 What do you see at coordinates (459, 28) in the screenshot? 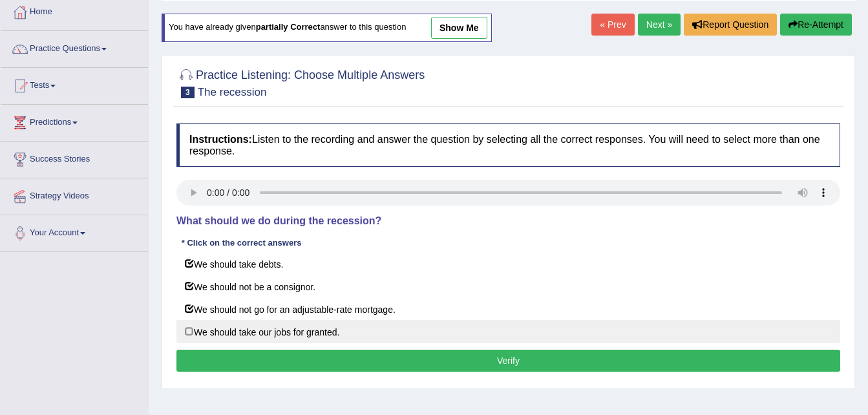
I see `a: show me` at bounding box center [459, 28].